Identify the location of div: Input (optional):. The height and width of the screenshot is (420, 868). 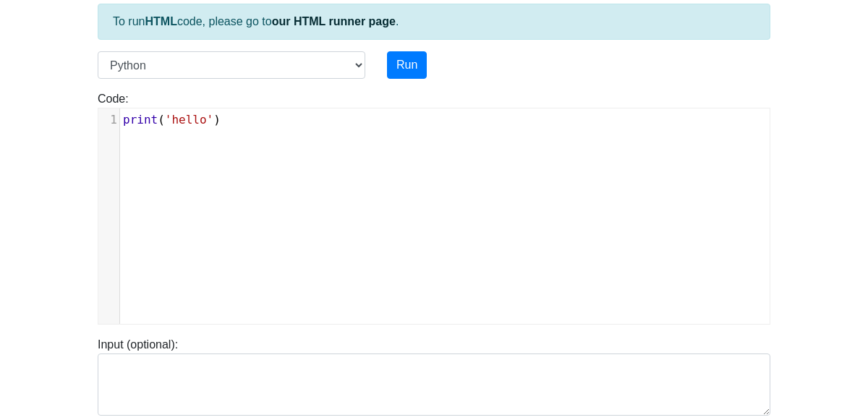
(434, 376).